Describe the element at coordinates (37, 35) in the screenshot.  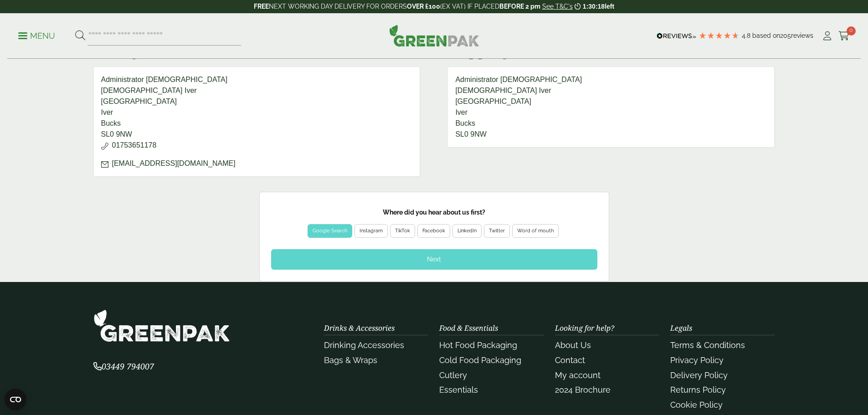
I see `a: Menu` at that location.